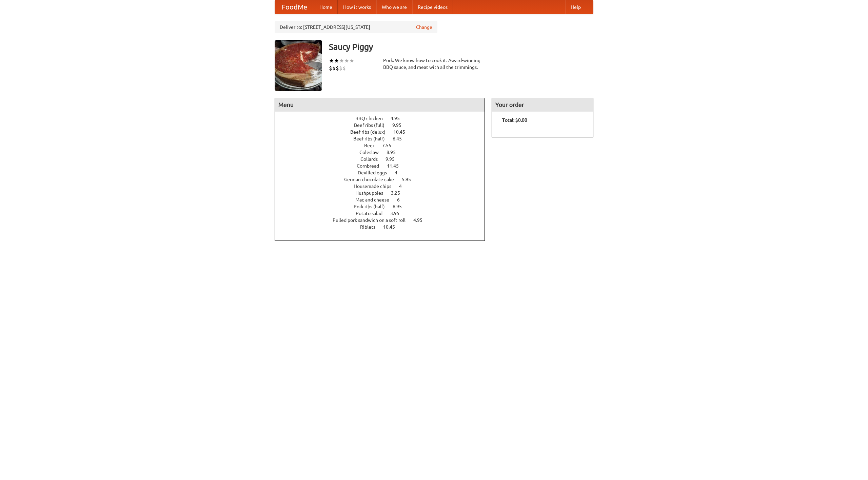 This screenshot has height=480, width=868. Describe the element at coordinates (376, 200) in the screenshot. I see `span: Mac and cheese` at that location.